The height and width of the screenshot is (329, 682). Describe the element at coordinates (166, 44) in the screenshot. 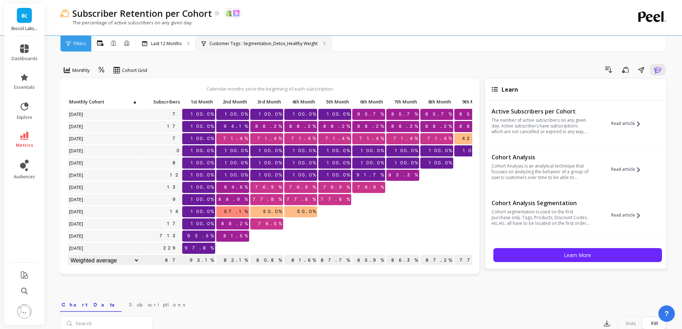

I see `p: Last 12 Months` at that location.